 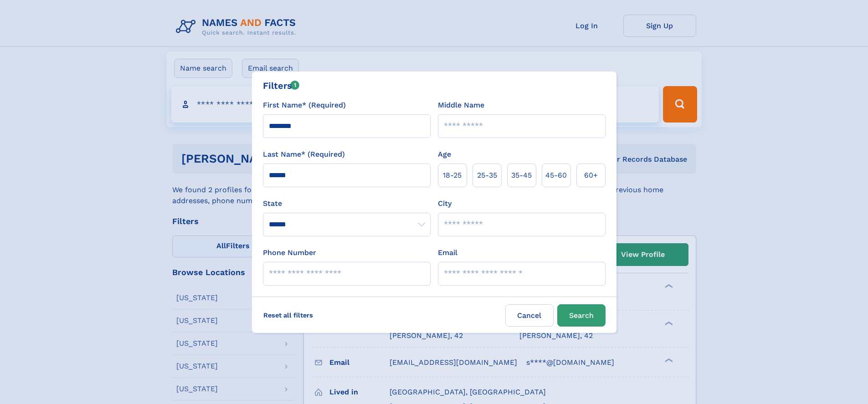 What do you see at coordinates (452, 175) in the screenshot?
I see `span: 18‑25` at bounding box center [452, 175].